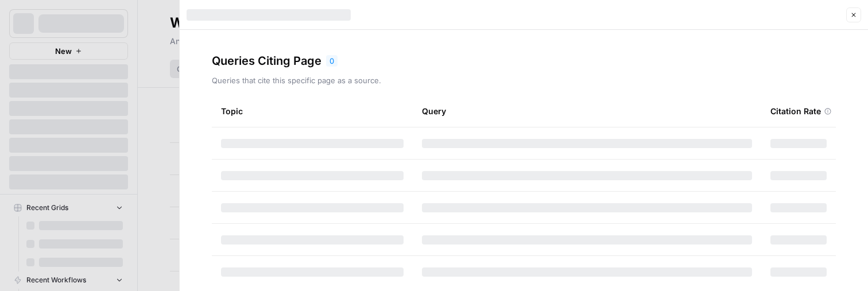  Describe the element at coordinates (524, 81) in the screenshot. I see `p: Queries that cite this specific page as a source.` at that location.